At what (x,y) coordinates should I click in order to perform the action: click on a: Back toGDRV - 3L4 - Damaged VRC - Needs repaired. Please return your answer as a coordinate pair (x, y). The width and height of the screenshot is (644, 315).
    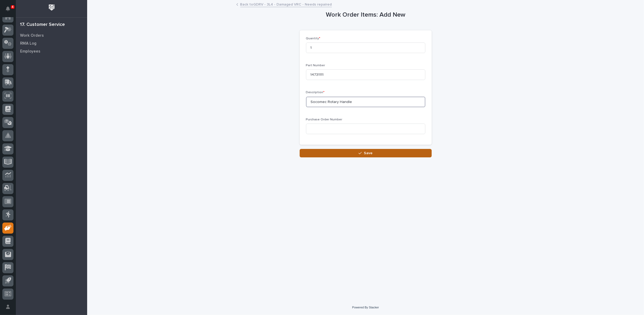
    Looking at the image, I should click on (286, 4).